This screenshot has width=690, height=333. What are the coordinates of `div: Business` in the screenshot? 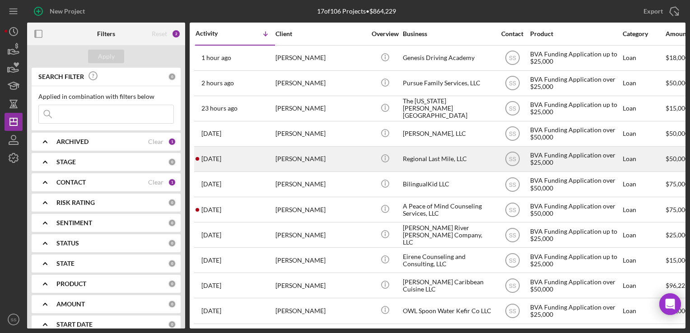 It's located at (448, 34).